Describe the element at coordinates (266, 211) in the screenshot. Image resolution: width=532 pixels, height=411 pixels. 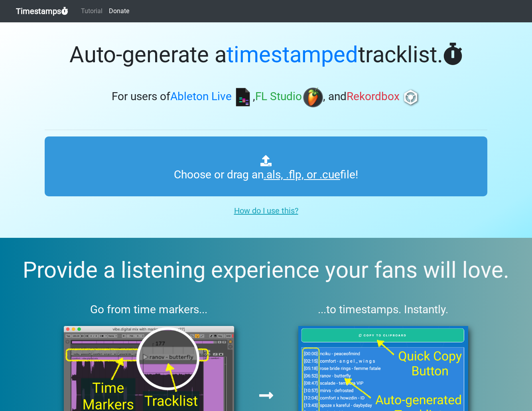
I see `u: How do I use this?` at that location.